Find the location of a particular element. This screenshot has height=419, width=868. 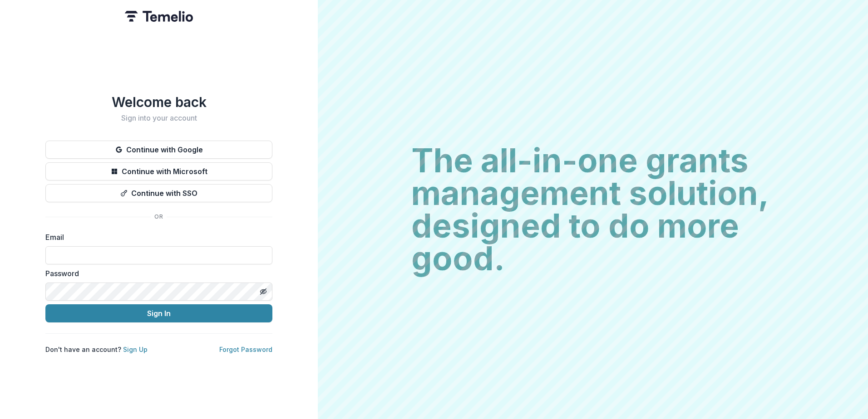

a: Forgot Password is located at coordinates (245, 349).